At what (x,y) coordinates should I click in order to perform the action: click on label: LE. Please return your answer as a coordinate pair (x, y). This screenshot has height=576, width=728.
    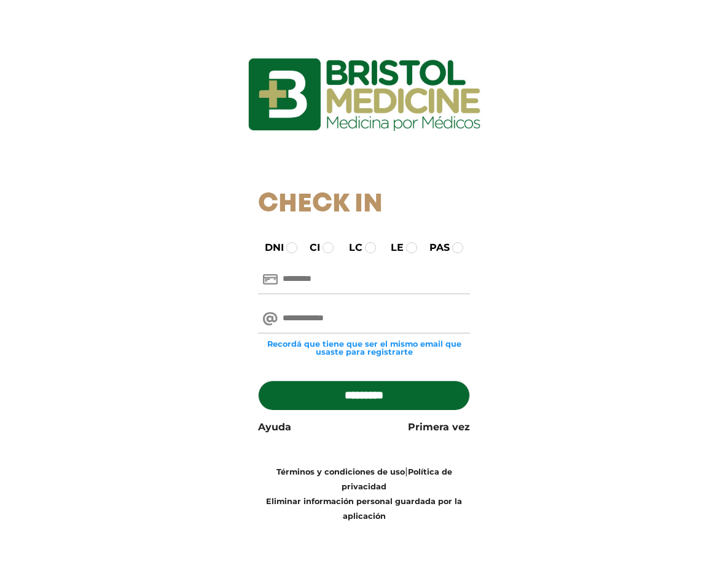
    Looking at the image, I should click on (392, 248).